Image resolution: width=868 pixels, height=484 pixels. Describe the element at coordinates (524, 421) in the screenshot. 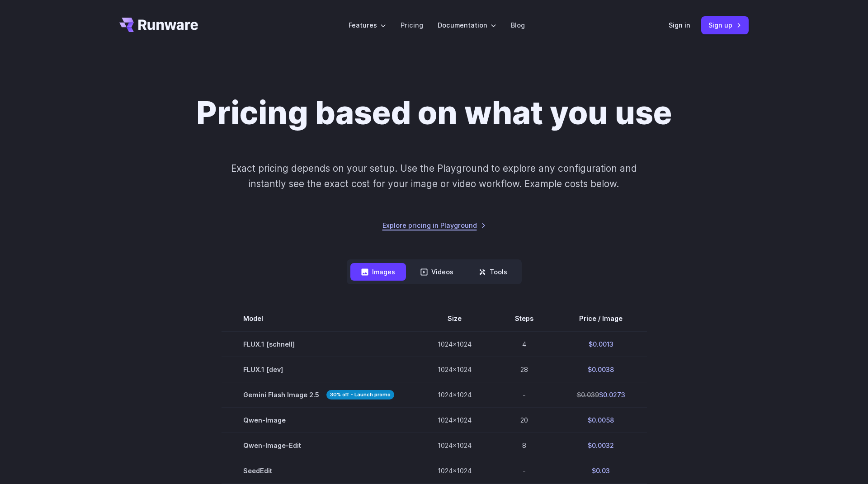

I see `td: 20` at that location.